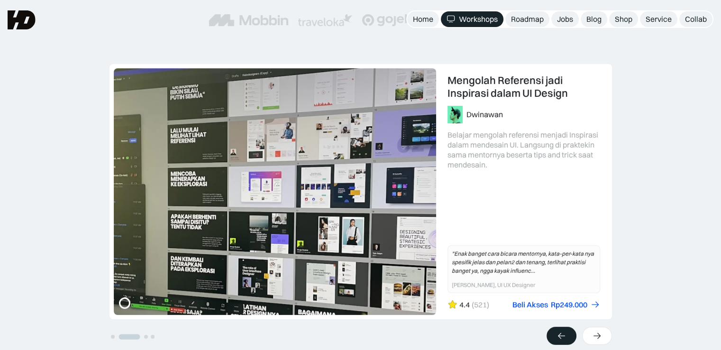  What do you see at coordinates (129, 337) in the screenshot?
I see `button: Go to slide 2` at bounding box center [129, 337].